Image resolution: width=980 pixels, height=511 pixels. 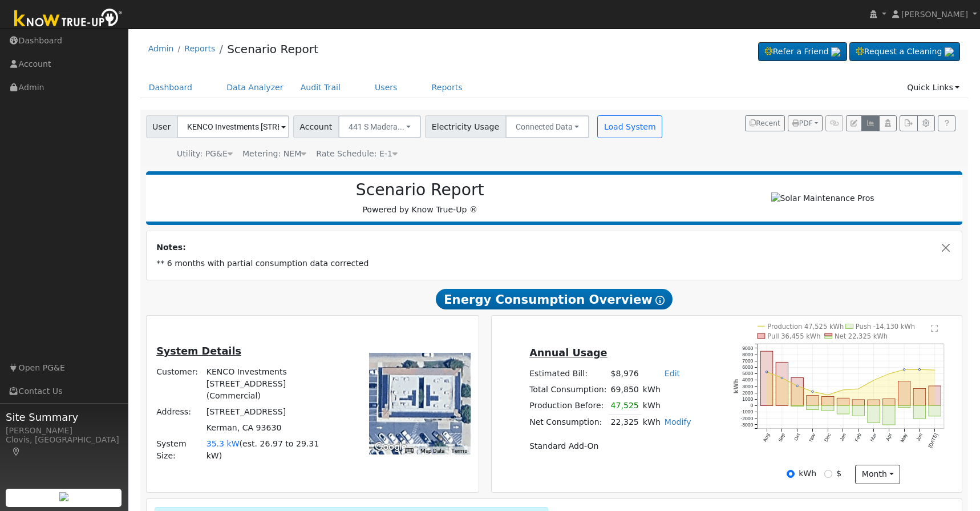 What do you see at coordinates (797, 437) in the screenshot?
I see `text: Oct` at bounding box center [797, 437].